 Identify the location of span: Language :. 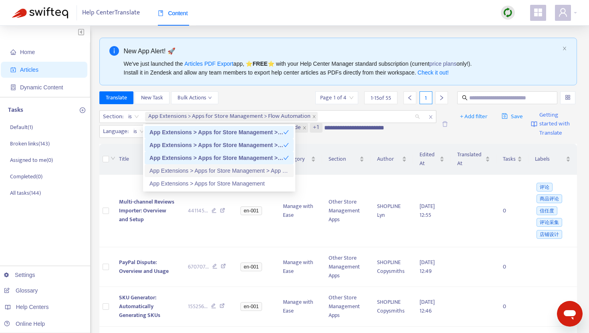
(115, 131).